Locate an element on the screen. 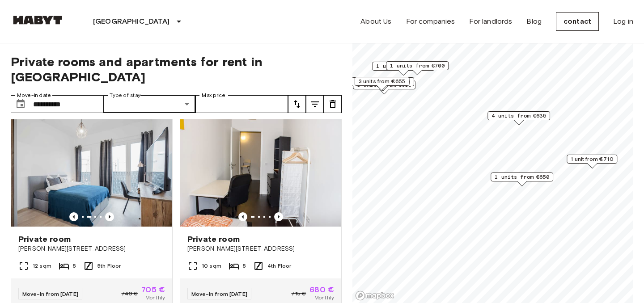  font: For companies is located at coordinates (430, 21).